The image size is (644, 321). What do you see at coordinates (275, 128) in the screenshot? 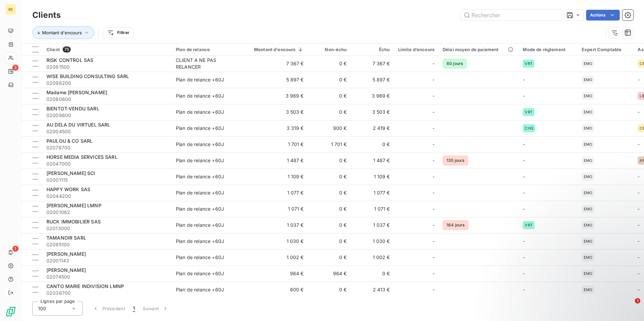
I see `td: 3 319 €` at bounding box center [275, 128].